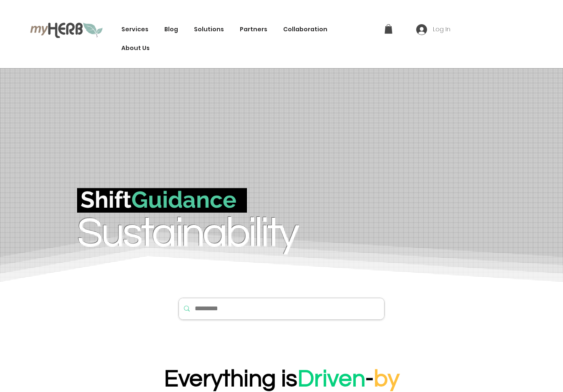  Describe the element at coordinates (184, 199) in the screenshot. I see `span: Guidance` at that location.